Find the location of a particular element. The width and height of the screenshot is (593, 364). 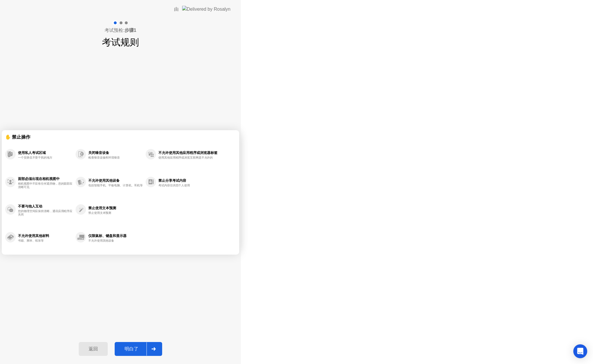

div: 使用私人考试区域 is located at coordinates (45, 153).